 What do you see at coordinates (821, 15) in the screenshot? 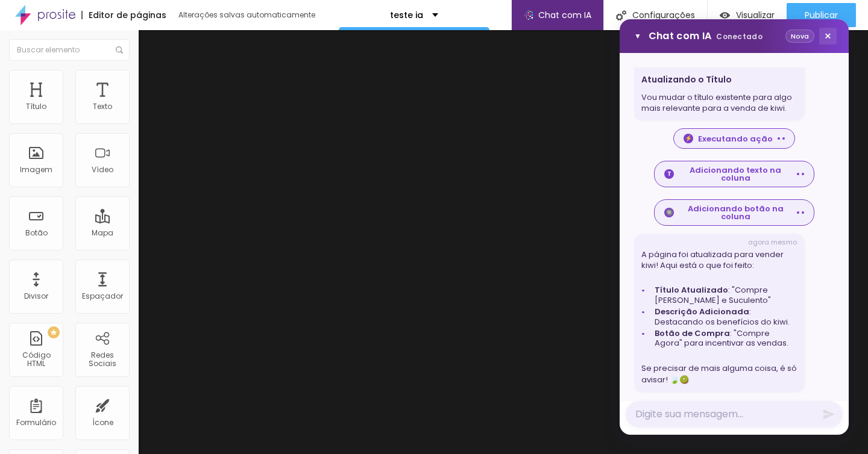
I see `span: Publicar` at bounding box center [821, 15].